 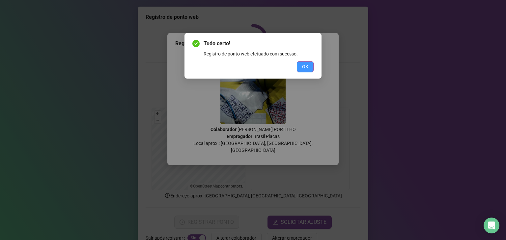 What do you see at coordinates (259, 44) in the screenshot?
I see `span: Tudo certo!` at bounding box center [259, 44].